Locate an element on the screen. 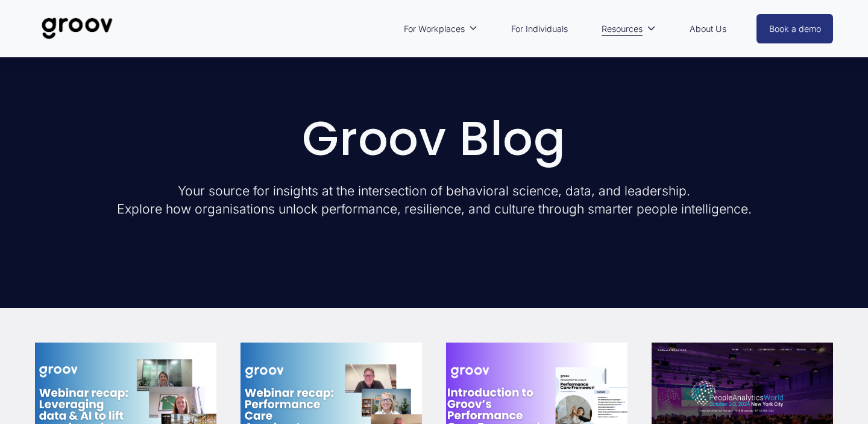 Image resolution: width=868 pixels, height=424 pixels. a: About Us is located at coordinates (708, 29).